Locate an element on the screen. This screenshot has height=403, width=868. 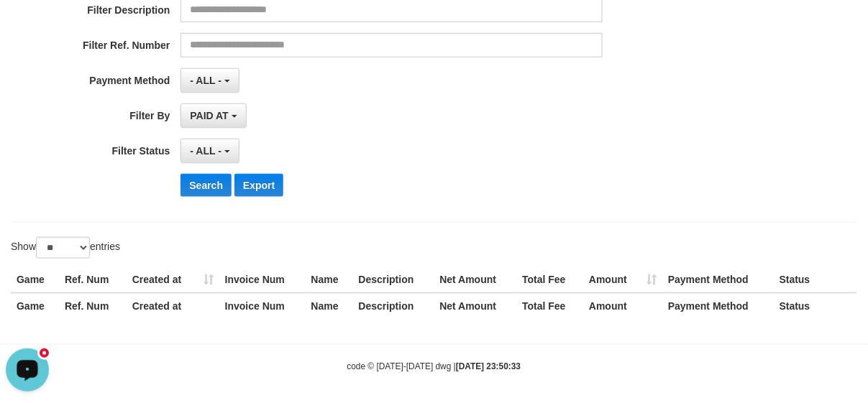
div: new message indicator is located at coordinates (43, 10).